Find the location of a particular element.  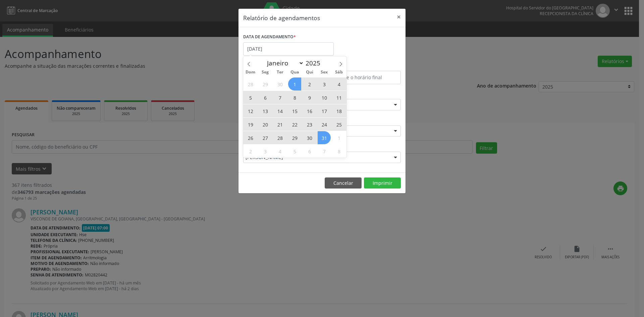

span: Seg is located at coordinates (265, 72).